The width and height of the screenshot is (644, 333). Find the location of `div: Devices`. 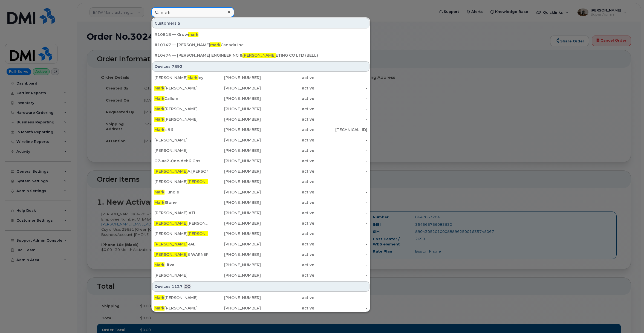

div: Devices is located at coordinates (261, 286).